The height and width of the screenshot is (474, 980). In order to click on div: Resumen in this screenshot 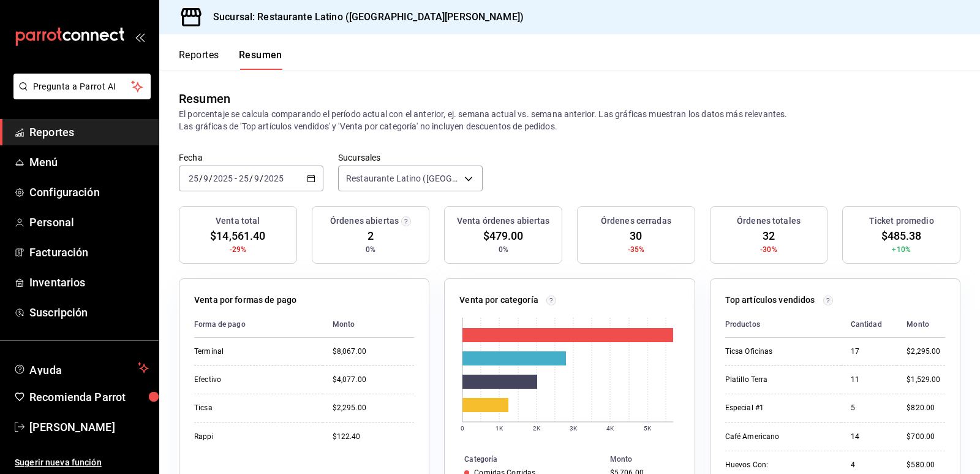, I will do `click(205, 99)`.